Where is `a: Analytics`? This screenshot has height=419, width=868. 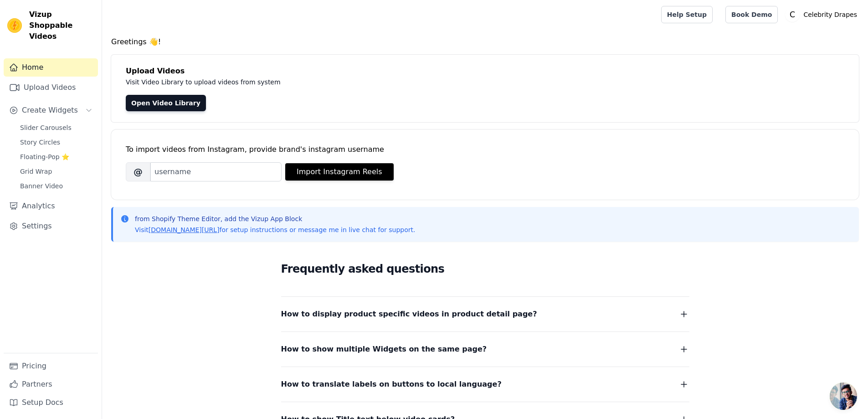 a: Analytics is located at coordinates (50, 206).